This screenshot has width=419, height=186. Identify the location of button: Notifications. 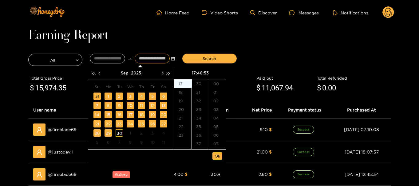
(350, 13).